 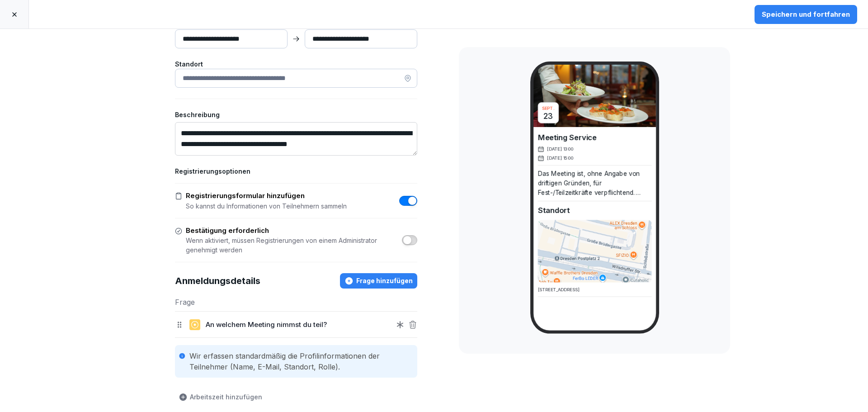 I want to click on p: Registrierungsformular hinzufügen, so click(x=266, y=196).